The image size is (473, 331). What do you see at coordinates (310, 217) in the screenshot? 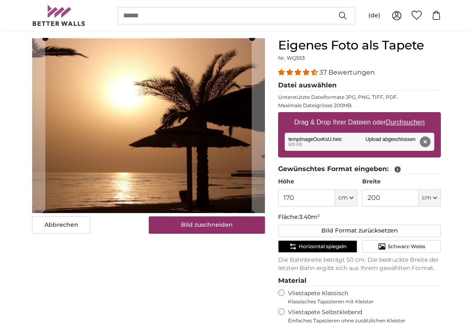
I see `span: 3.40m²` at bounding box center [310, 217].